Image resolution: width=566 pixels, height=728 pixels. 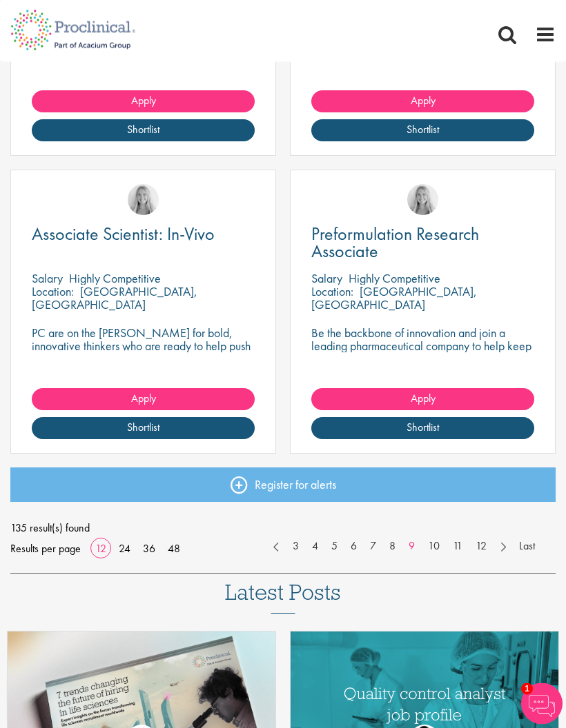 What do you see at coordinates (526, 689) in the screenshot?
I see `span: 1` at bounding box center [526, 689].